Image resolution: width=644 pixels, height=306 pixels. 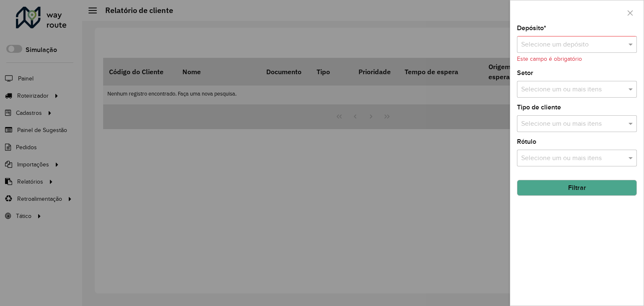 What do you see at coordinates (577, 188) in the screenshot?
I see `button: Filtrar` at bounding box center [577, 188].